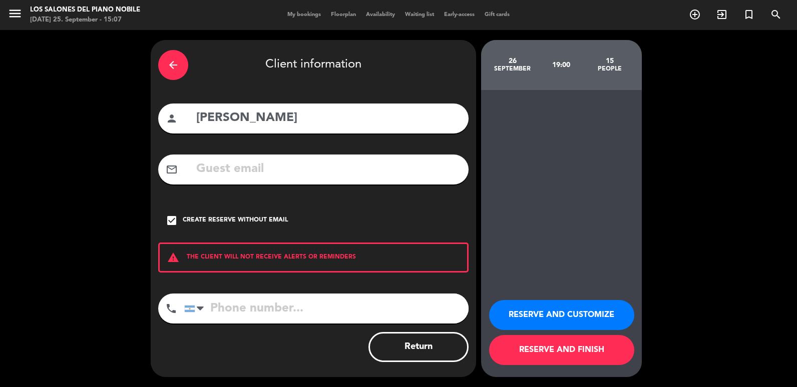  What do you see at coordinates (561, 65) in the screenshot?
I see `div: 19:00` at bounding box center [561, 65].